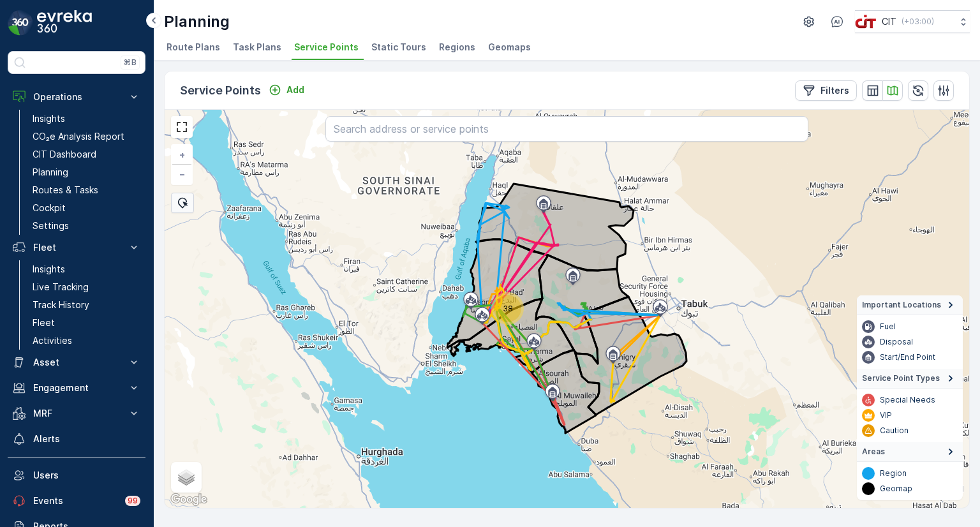 The image size is (980, 527). What do you see at coordinates (907, 357) in the screenshot?
I see `p: Start/End Point` at bounding box center [907, 357].